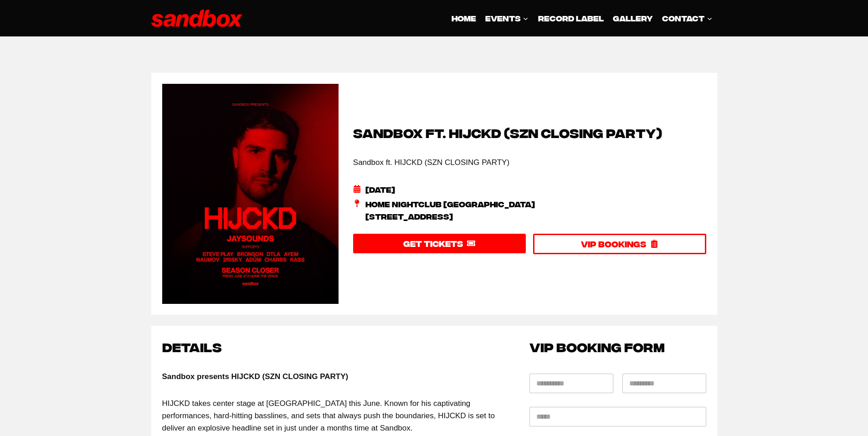 Image resolution: width=868 pixels, height=436 pixels. What do you see at coordinates (619, 243) in the screenshot?
I see `a: VIP BOOKINGS` at bounding box center [619, 243].